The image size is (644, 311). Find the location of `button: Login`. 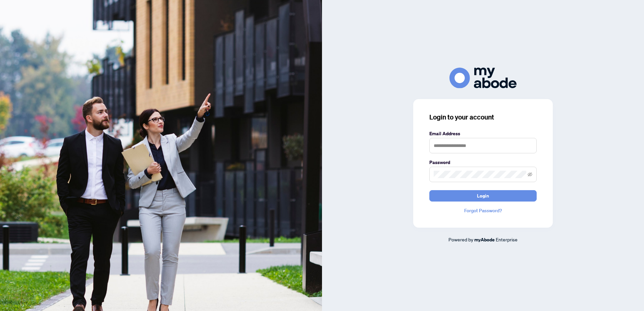

button: Login is located at coordinates (483, 196).